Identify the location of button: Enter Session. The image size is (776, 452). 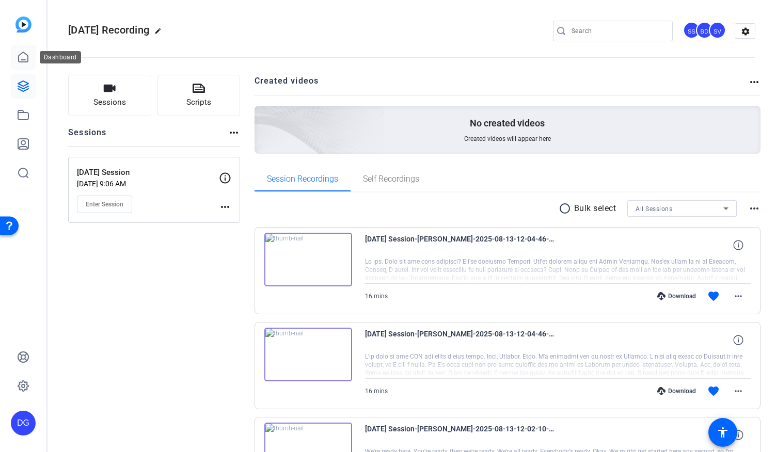
(104, 204).